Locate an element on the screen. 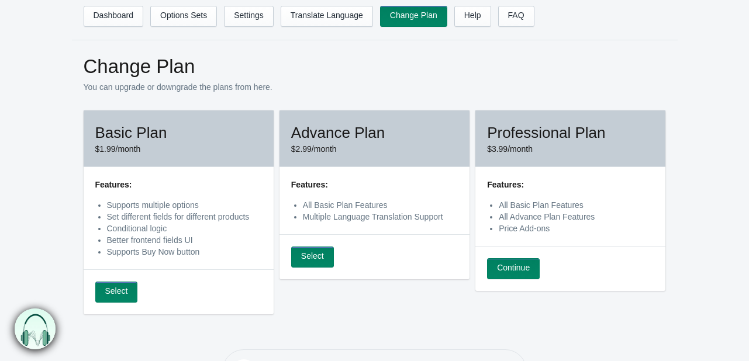 The width and height of the screenshot is (749, 361). span: $3.99/month is located at coordinates (510, 149).